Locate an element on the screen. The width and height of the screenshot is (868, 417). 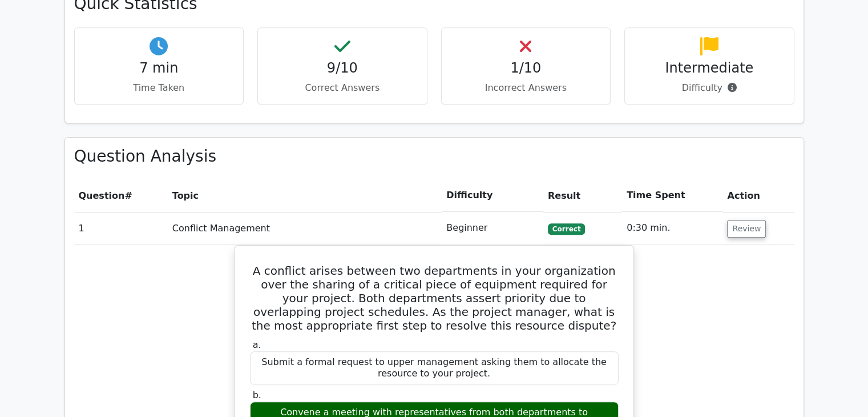
span: b. is located at coordinates (257, 395).